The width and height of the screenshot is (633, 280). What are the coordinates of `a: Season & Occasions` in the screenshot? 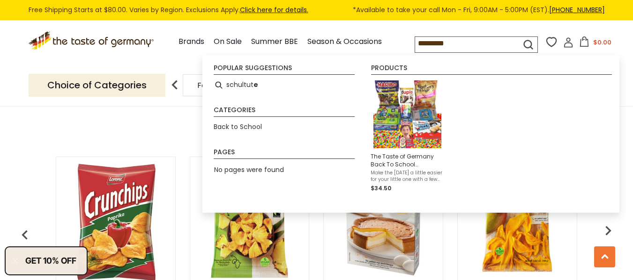 It's located at (344, 42).